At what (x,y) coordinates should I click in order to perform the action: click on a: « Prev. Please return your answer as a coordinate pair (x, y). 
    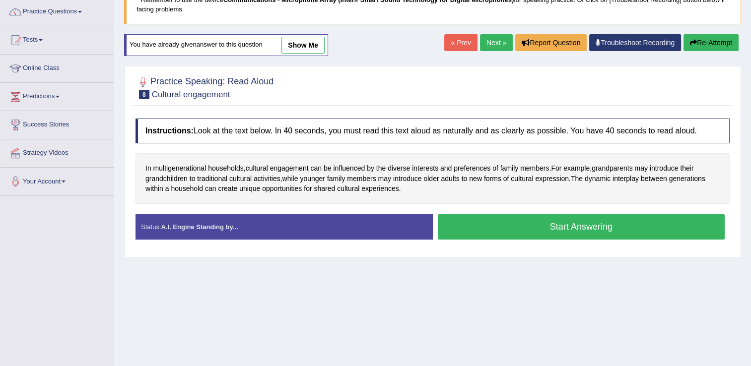
    Looking at the image, I should click on (461, 43).